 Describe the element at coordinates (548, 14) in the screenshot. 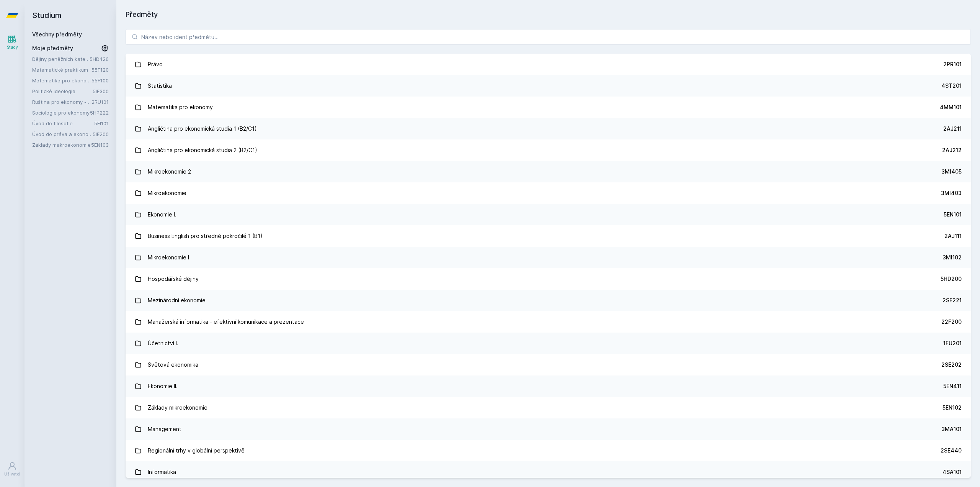

I see `h1: Předměty` at that location.